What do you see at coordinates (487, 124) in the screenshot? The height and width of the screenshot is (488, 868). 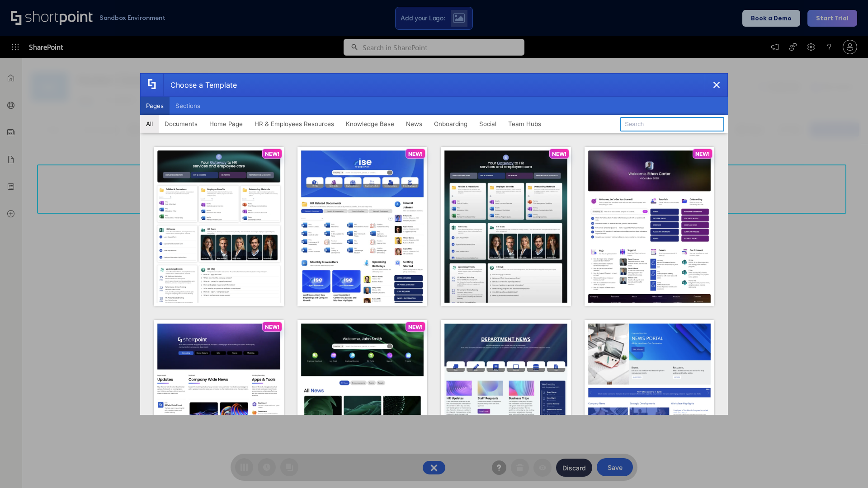 I see `button: Social` at bounding box center [487, 124].